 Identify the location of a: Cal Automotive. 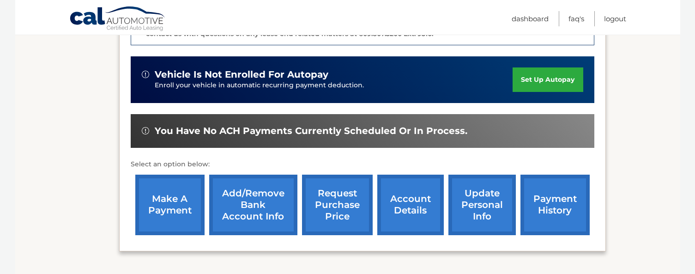
(118, 19).